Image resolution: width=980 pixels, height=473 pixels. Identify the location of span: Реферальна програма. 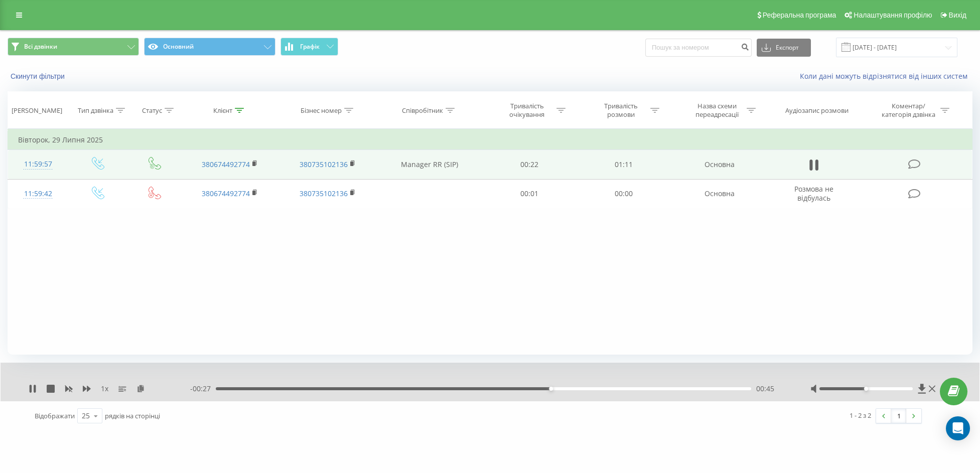
(799, 15).